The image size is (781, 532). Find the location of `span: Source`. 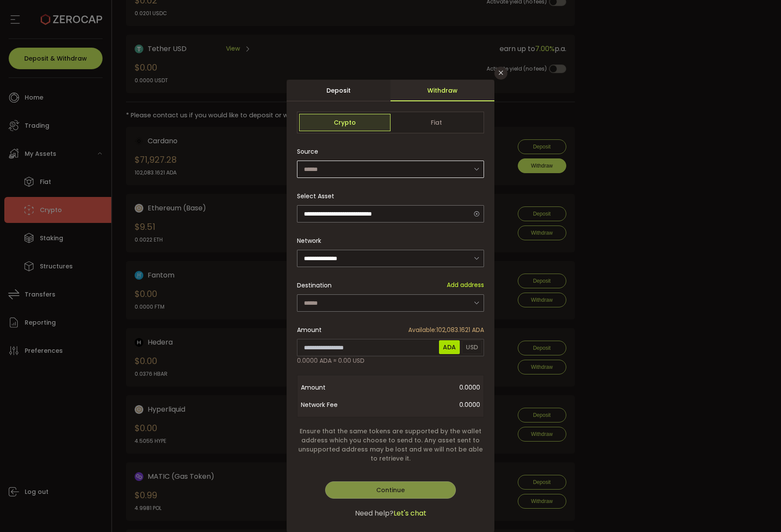

span: Source is located at coordinates (307, 152).